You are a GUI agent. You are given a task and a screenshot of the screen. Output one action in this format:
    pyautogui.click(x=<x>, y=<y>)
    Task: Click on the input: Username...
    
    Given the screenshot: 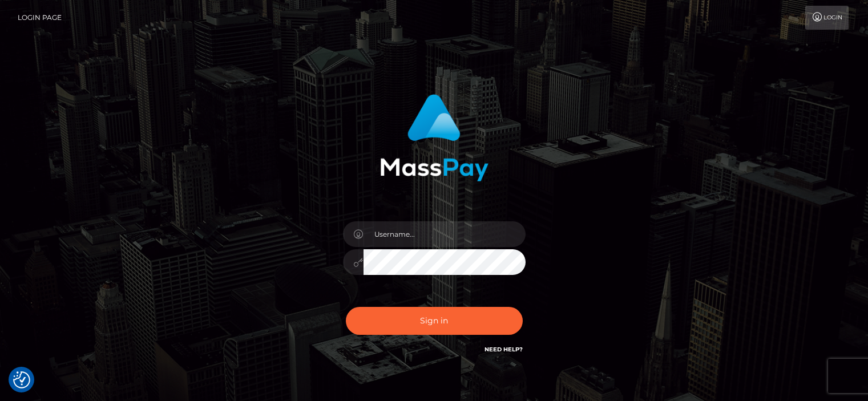 What is the action you would take?
    pyautogui.click(x=445, y=234)
    